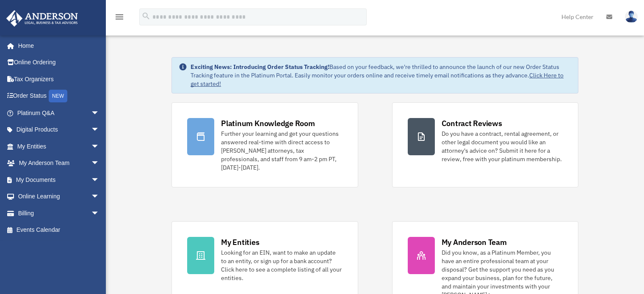 The width and height of the screenshot is (644, 294). I want to click on div: Based on your feedback, we're thrilled to announce the launch of our new Order Status Tracking fe..., so click(381, 75).